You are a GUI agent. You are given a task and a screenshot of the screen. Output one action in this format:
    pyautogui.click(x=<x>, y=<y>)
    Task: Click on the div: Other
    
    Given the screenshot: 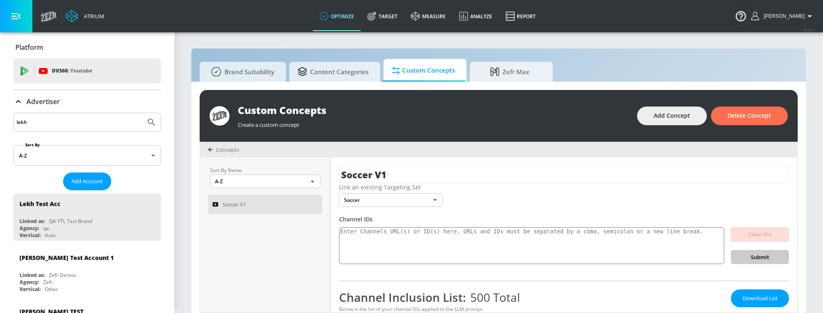 What is the action you would take?
    pyautogui.click(x=51, y=289)
    